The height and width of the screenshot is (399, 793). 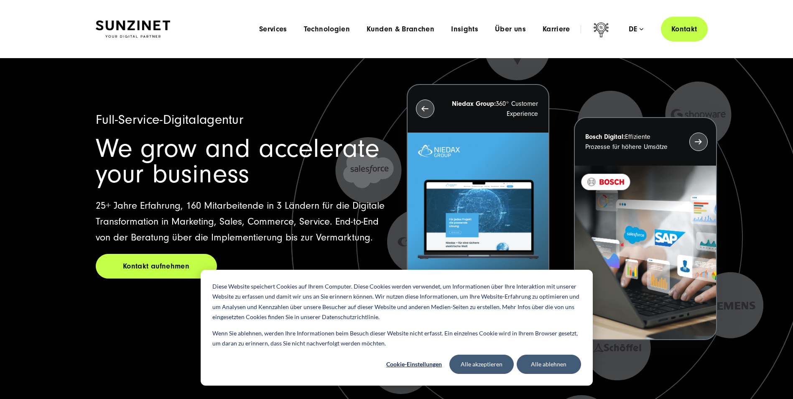 I want to click on span: Full-Service-Digitalagentur, so click(x=170, y=120).